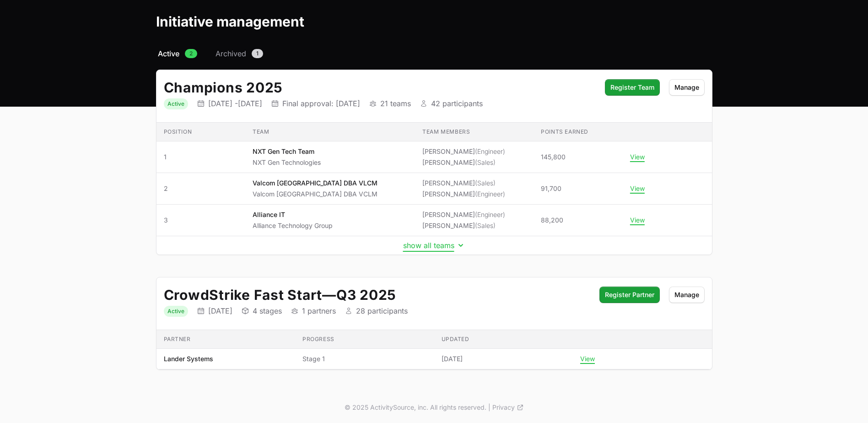 The image size is (868, 423). What do you see at coordinates (456, 103) in the screenshot?
I see `p: 42 participants` at bounding box center [456, 103].